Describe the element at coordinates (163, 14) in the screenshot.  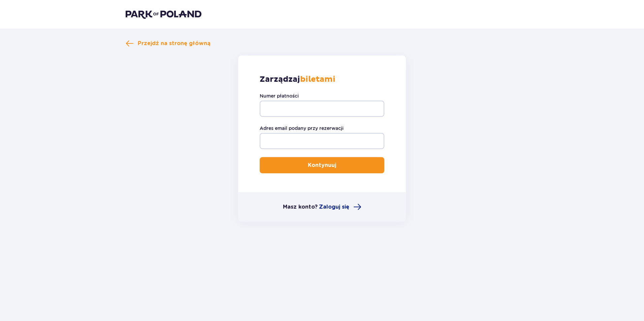
I see `img: Park of Poland logo` at that location.